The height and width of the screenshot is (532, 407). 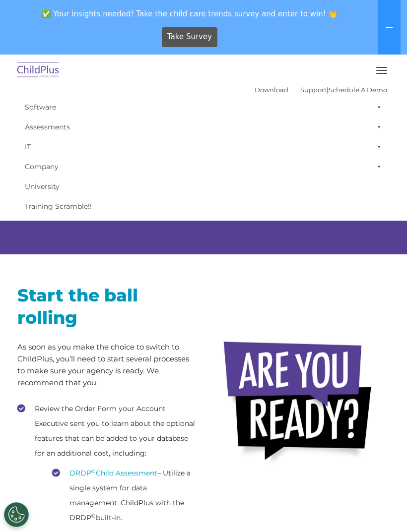 I want to click on a: DRDP©Child Assessment, so click(x=113, y=473).